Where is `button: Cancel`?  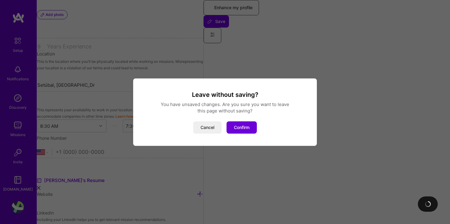
button: Cancel is located at coordinates (207, 127).